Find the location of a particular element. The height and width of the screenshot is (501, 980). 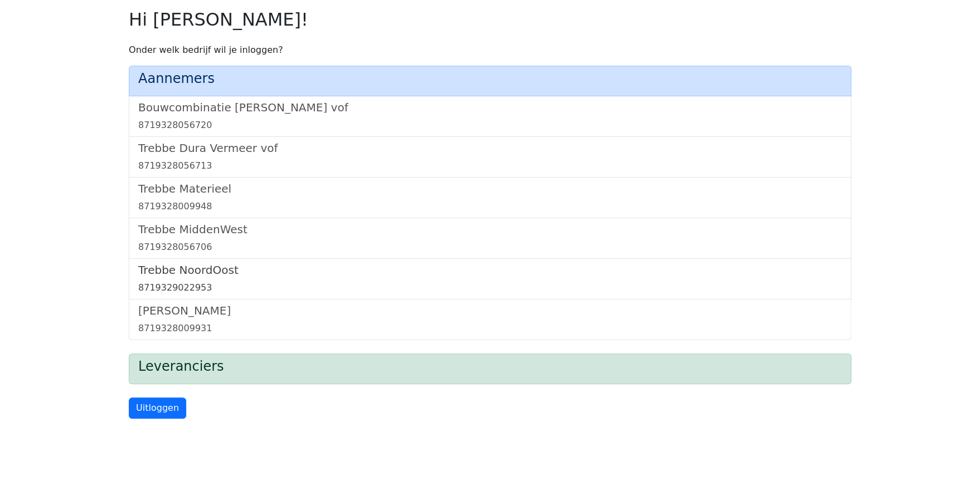

h4: Leveranciers is located at coordinates (490, 366).